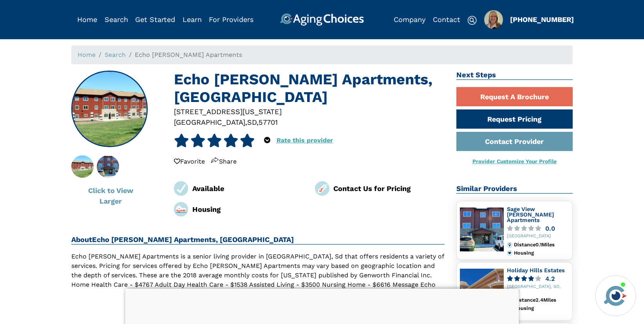 This screenshot has height=324, width=644. I want to click on a: 4.2, so click(538, 279).